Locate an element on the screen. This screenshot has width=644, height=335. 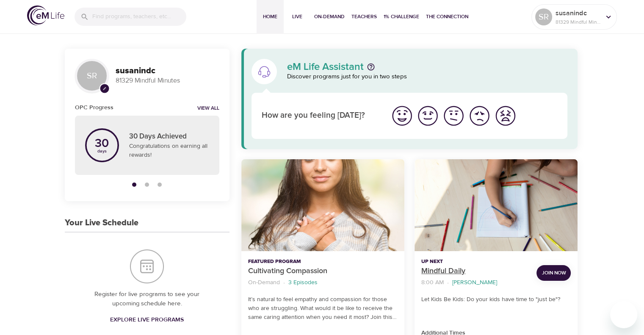
span: Teachers is located at coordinates (364, 17).